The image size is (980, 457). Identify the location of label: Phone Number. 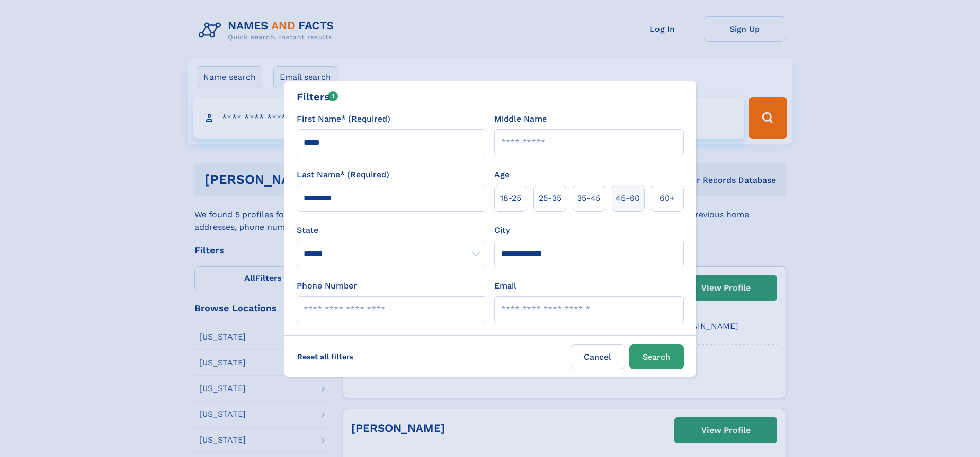
(327, 286).